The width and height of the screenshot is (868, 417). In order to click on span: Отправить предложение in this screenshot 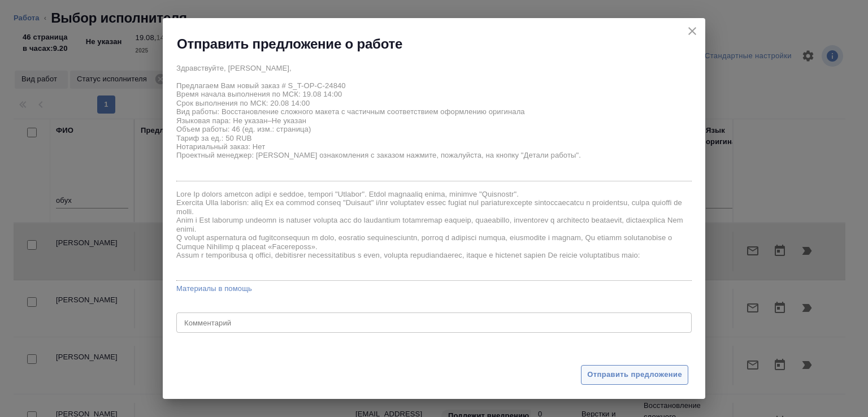, I will do `click(634, 375)`.